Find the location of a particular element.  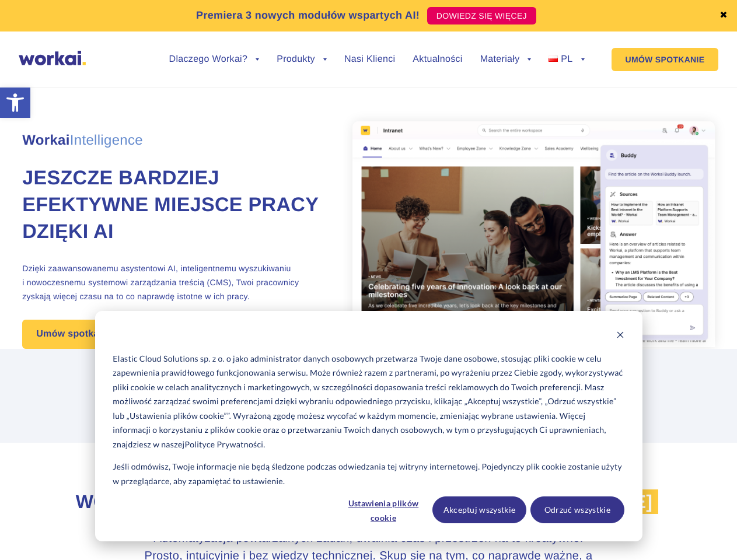

h2: Workai Intelligence is located at coordinates (368, 501).